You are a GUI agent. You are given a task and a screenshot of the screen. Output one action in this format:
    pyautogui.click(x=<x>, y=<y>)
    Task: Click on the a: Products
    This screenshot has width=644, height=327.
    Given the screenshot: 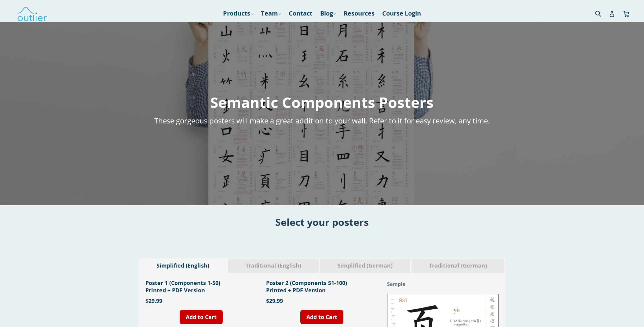 What is the action you would take?
    pyautogui.click(x=238, y=13)
    